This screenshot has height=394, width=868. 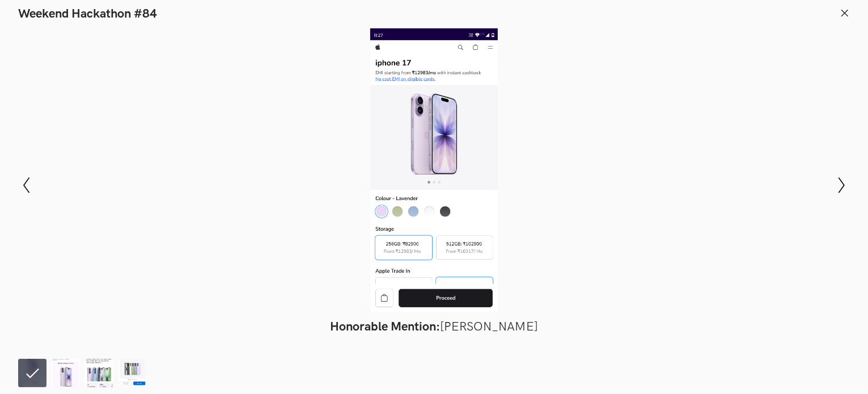 What do you see at coordinates (87, 14) in the screenshot?
I see `h1: Weekend Hackathon #84` at bounding box center [87, 14].